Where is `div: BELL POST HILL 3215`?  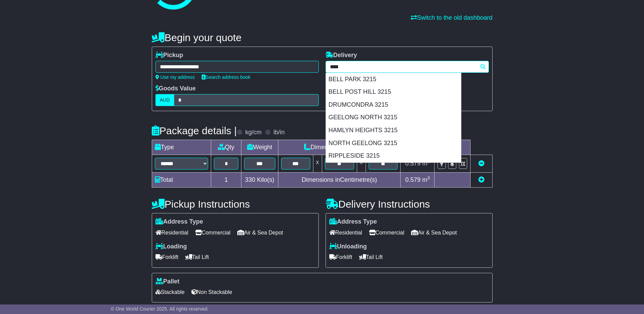 div: BELL POST HILL 3215 is located at coordinates (393, 92).